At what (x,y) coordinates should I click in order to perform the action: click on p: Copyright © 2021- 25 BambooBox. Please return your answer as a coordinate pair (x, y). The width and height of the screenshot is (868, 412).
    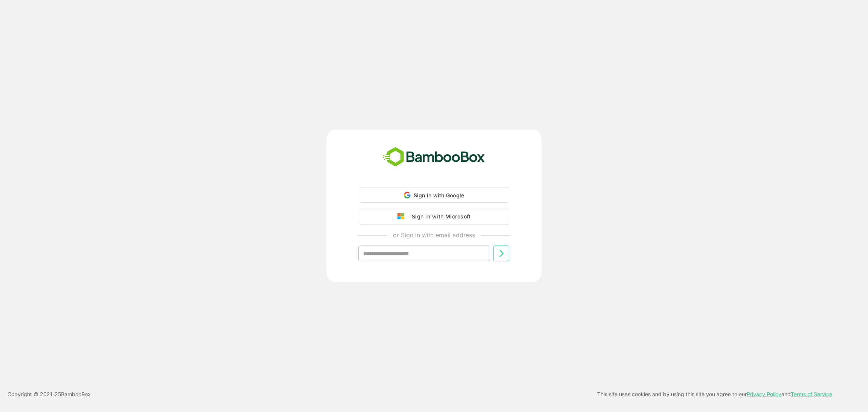
    Looking at the image, I should click on (49, 394).